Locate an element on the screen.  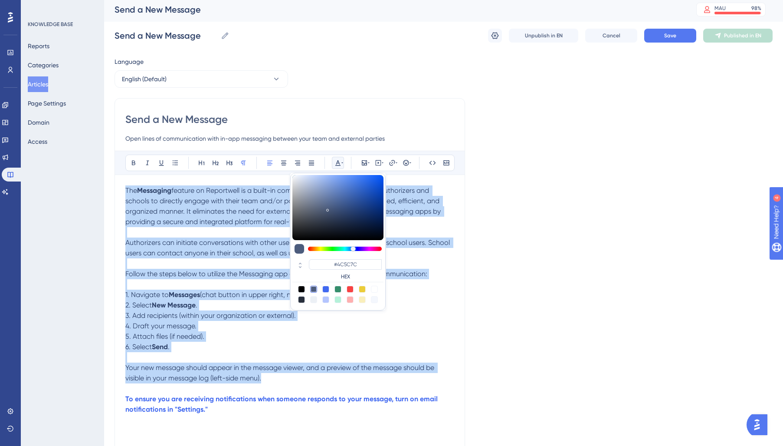
span: Need Help? is located at coordinates (37, 7).